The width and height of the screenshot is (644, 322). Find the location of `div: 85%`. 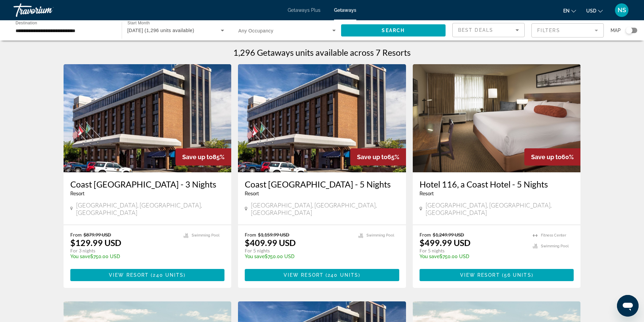

div: 85% is located at coordinates (203, 157).